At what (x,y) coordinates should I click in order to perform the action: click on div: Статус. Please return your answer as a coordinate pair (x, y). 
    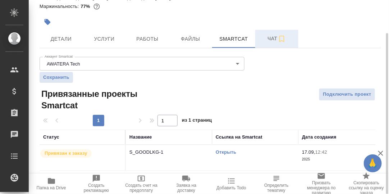
    Looking at the image, I should click on (51, 137).